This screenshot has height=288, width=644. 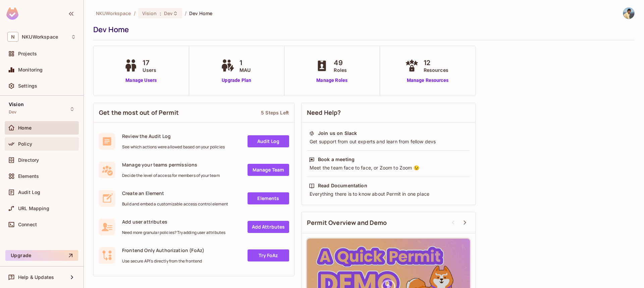 What do you see at coordinates (141, 80) in the screenshot?
I see `a: Manage Users` at bounding box center [141, 80].